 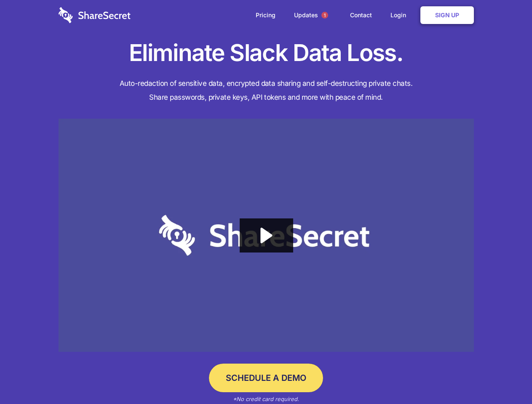 I want to click on em: *No credit card required., so click(x=266, y=399).